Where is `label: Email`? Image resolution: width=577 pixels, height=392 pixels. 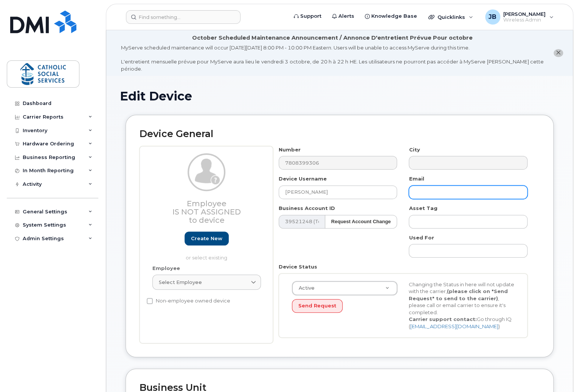
label: Email is located at coordinates (416, 178).